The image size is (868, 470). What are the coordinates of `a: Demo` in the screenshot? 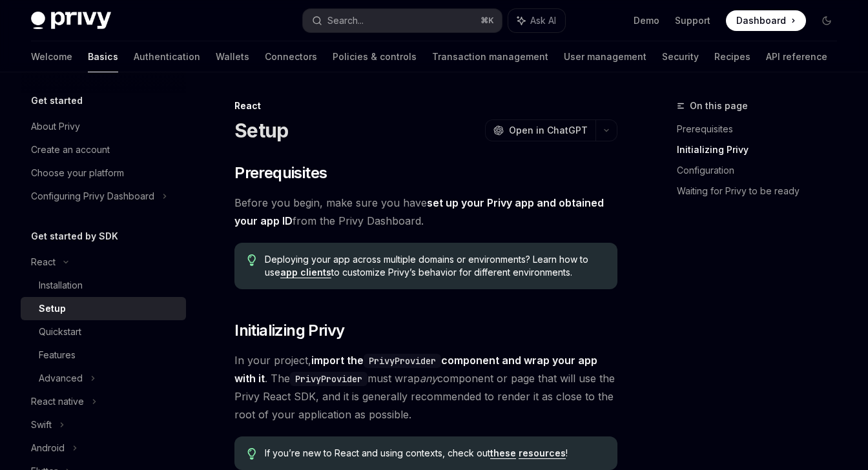 It's located at (646, 21).